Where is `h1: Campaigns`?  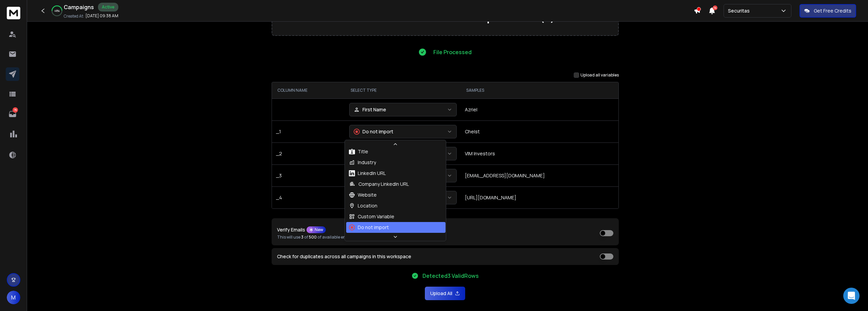
h1: Campaigns is located at coordinates (78, 7).